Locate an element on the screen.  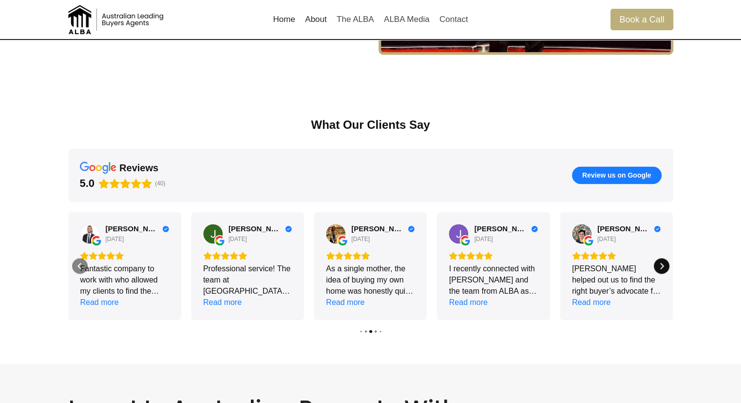
div: reviews is located at coordinates (139, 168).